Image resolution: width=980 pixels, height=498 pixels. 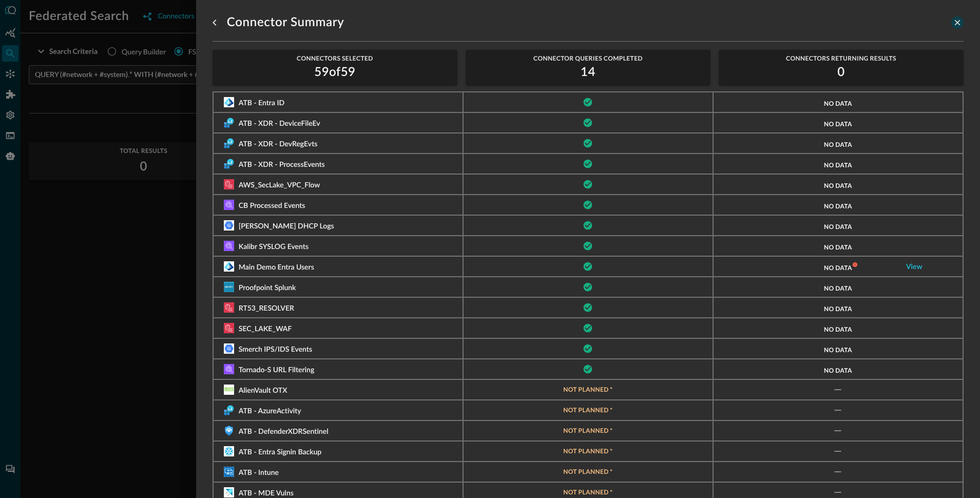 What do you see at coordinates (215, 23) in the screenshot?
I see `button: go back` at bounding box center [215, 23].